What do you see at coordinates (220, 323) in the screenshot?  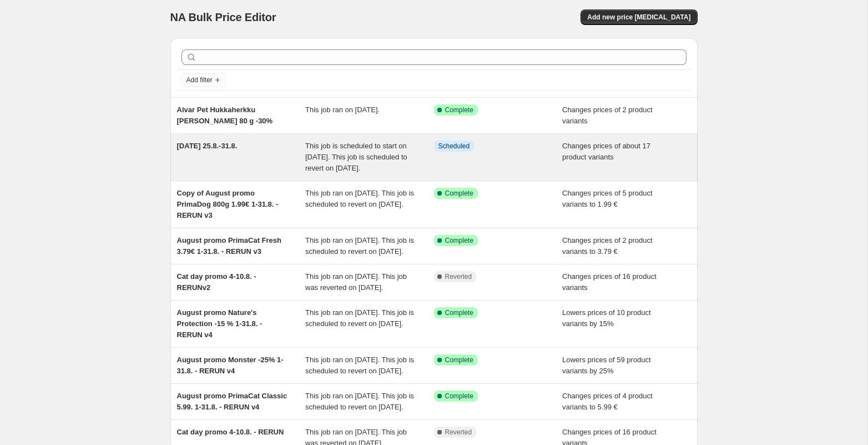 I see `span: August promo Nature's Protection -15 % 1-31.8. - RERUN v4` at bounding box center [220, 323].